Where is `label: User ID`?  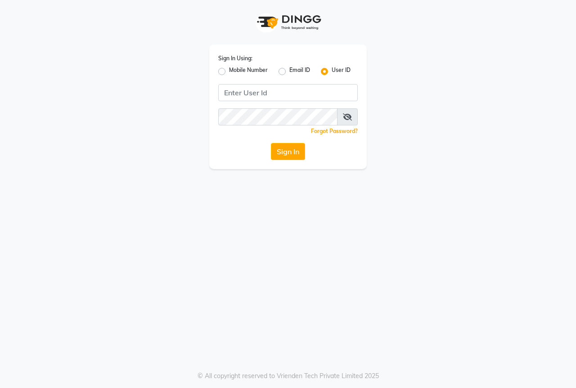
label: User ID is located at coordinates (341, 72).